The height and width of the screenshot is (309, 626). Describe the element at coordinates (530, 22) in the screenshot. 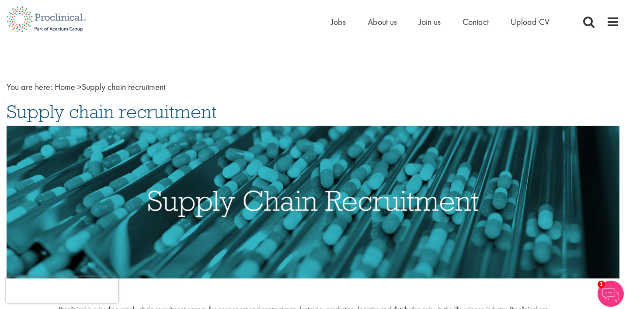

I see `span: Upload CV` at that location.